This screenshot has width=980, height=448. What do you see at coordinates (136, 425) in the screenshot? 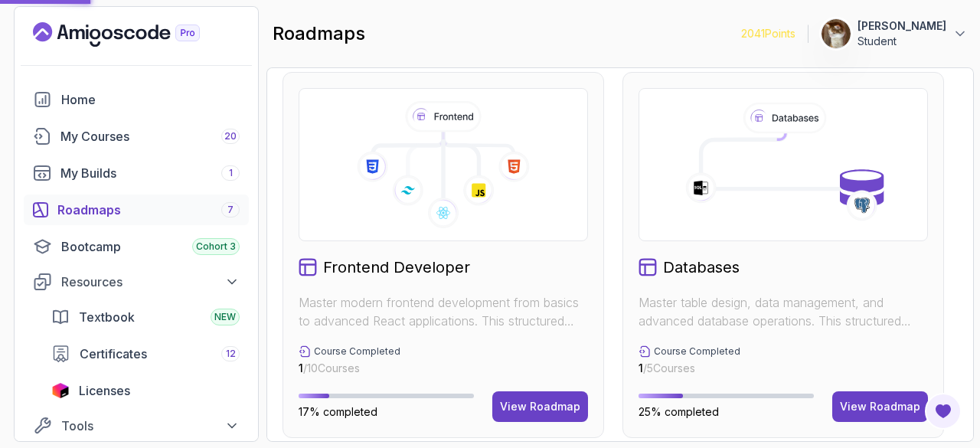
I see `button: Tools` at bounding box center [136, 425].